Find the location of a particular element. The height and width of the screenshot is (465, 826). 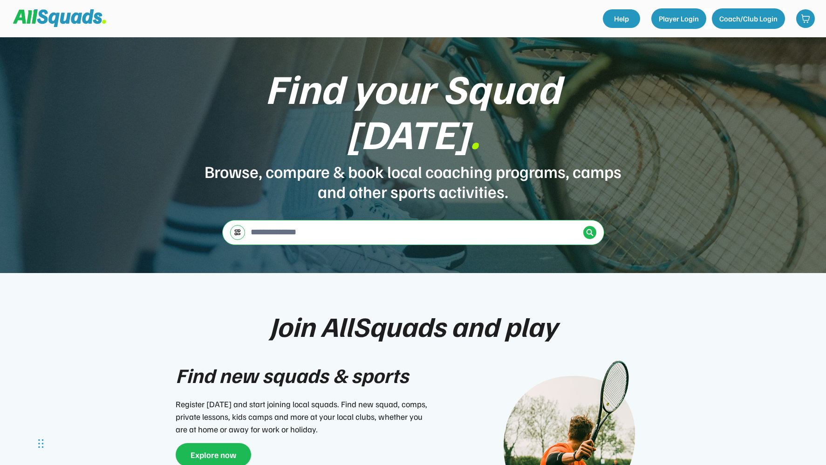

img: Squad%20Logo.svg is located at coordinates (60, 18).